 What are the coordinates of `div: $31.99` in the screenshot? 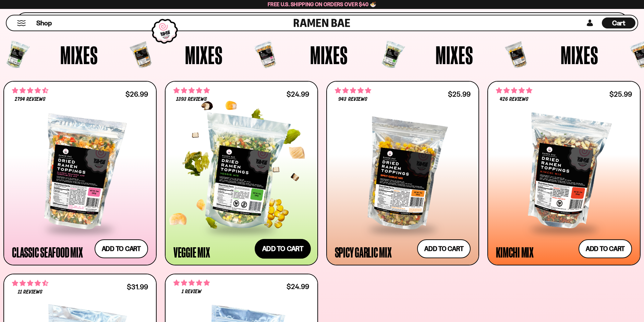 It's located at (137, 287).